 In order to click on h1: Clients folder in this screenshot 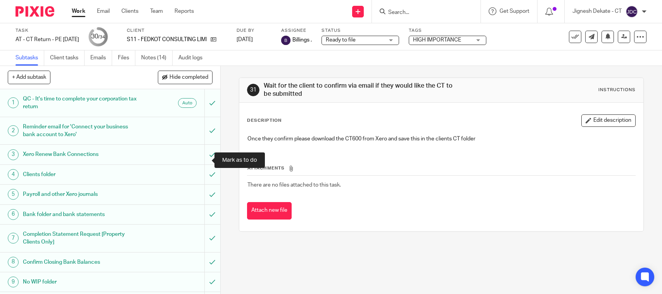, I will do `click(81, 175)`.